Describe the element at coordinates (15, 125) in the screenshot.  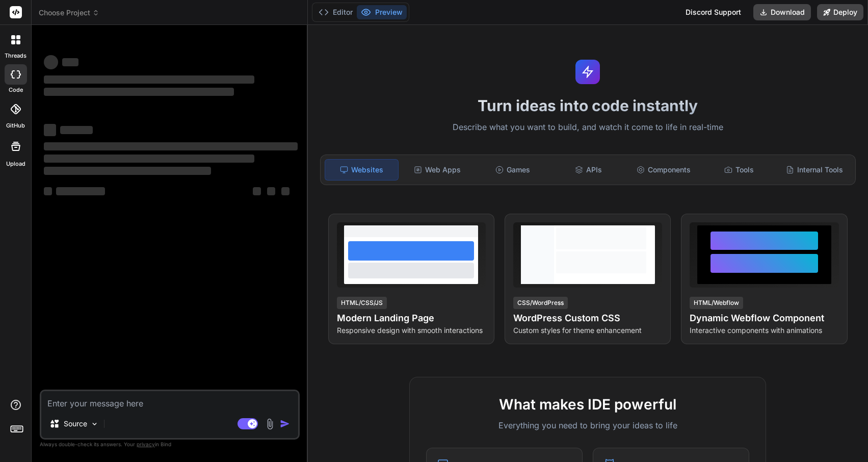
I see `label: GitHub` at that location.